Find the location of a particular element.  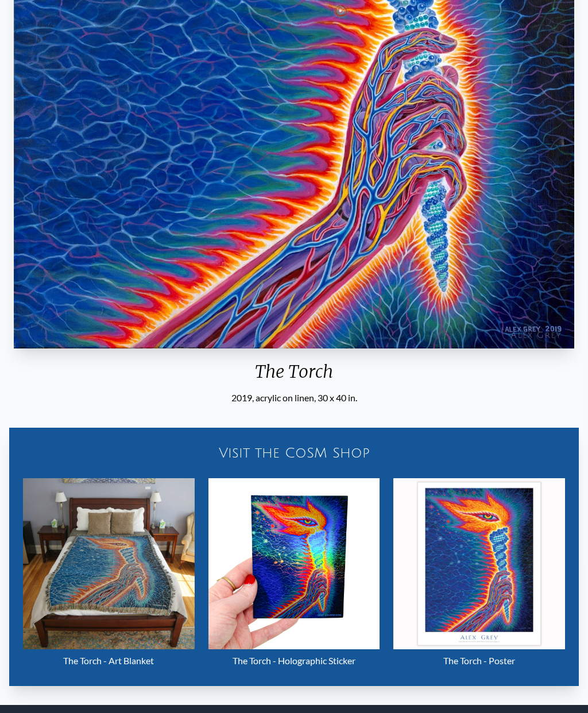

a: The Torch - Holographic Sticker is located at coordinates (294, 575).